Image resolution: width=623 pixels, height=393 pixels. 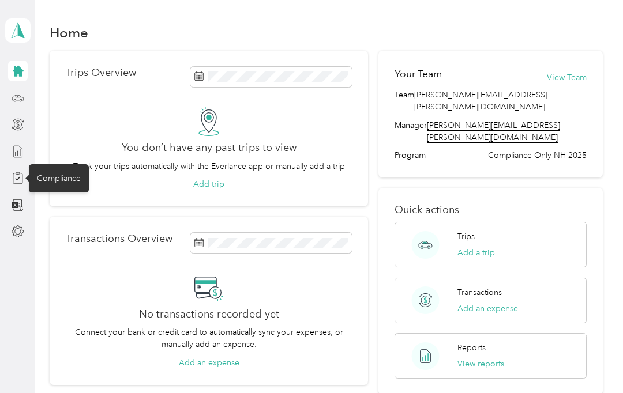 I want to click on span: Compliance Only NH 2025, so click(x=537, y=155).